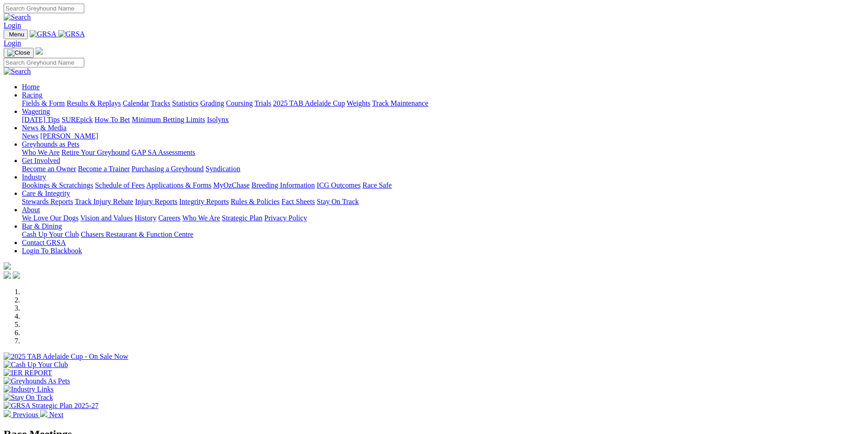  What do you see at coordinates (443, 234) in the screenshot?
I see `div: Bar & Dining` at bounding box center [443, 234].